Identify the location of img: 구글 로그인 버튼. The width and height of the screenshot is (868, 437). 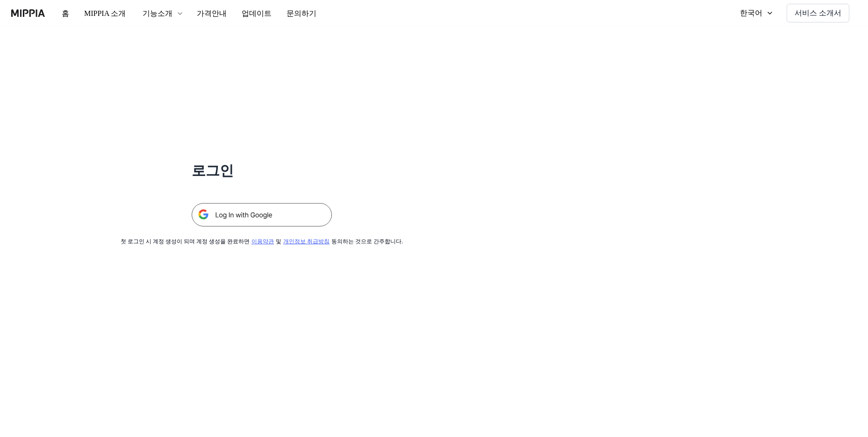
(262, 215).